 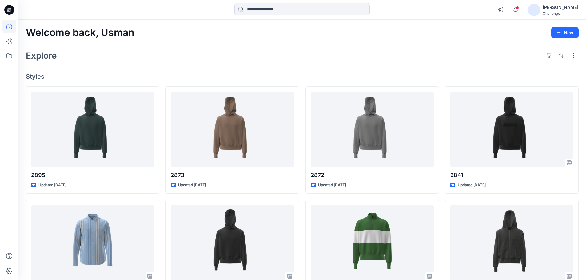 I want to click on div: Challenge, so click(x=561, y=13).